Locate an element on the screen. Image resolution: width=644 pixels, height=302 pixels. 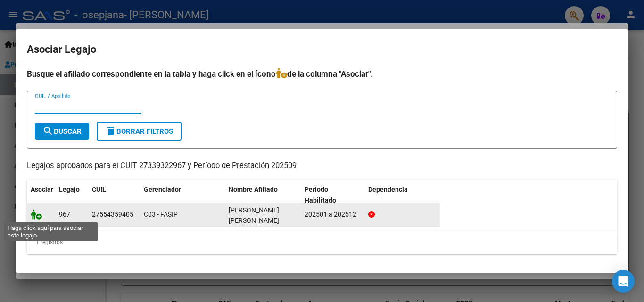
datatable-header-cell: Legajo is located at coordinates (72, 195).